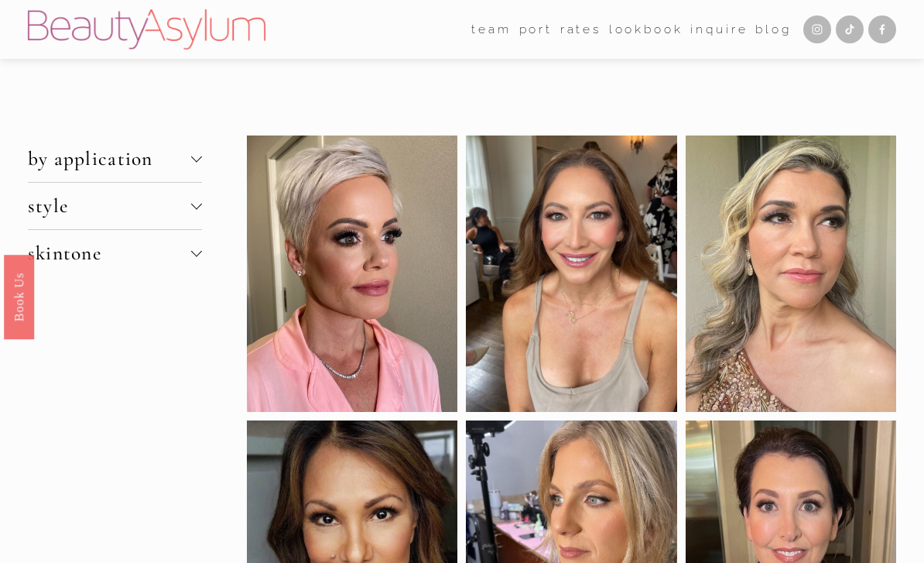  What do you see at coordinates (115, 253) in the screenshot?
I see `button: skintone` at bounding box center [115, 253].